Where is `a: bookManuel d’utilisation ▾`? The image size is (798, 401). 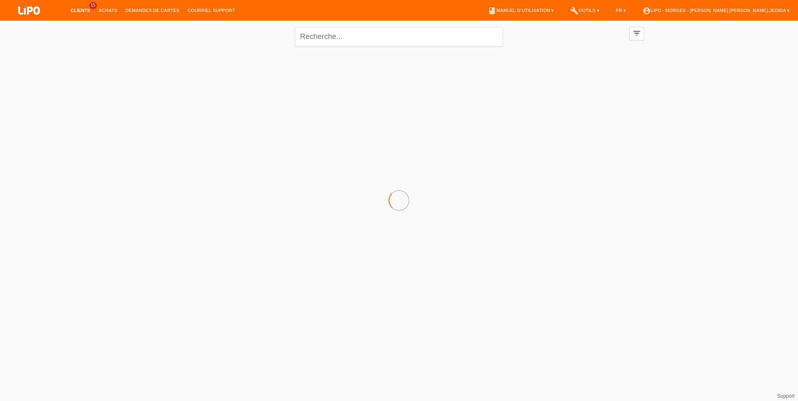 a: bookManuel d’utilisation ▾ is located at coordinates (521, 10).